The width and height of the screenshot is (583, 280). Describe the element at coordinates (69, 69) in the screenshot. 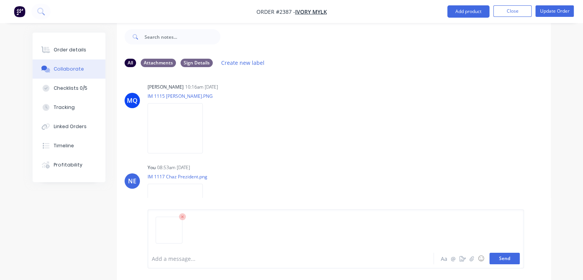

I see `button: Collaborate` at that location.